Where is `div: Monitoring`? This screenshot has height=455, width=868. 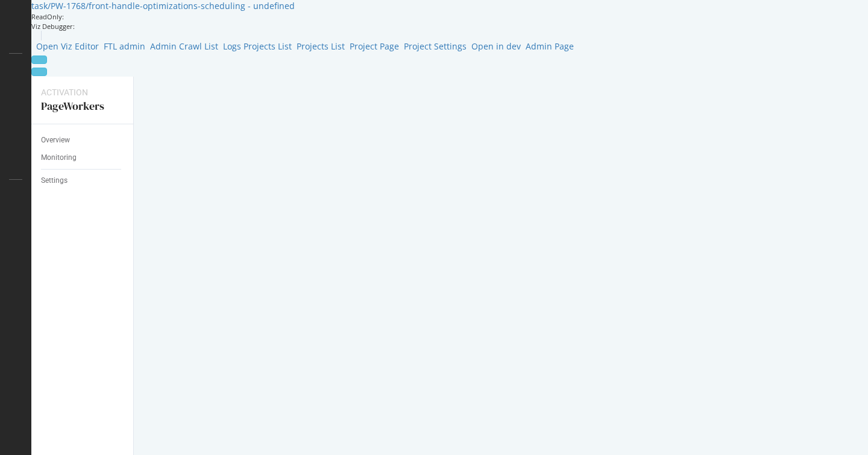 div: Monitoring is located at coordinates (58, 157).